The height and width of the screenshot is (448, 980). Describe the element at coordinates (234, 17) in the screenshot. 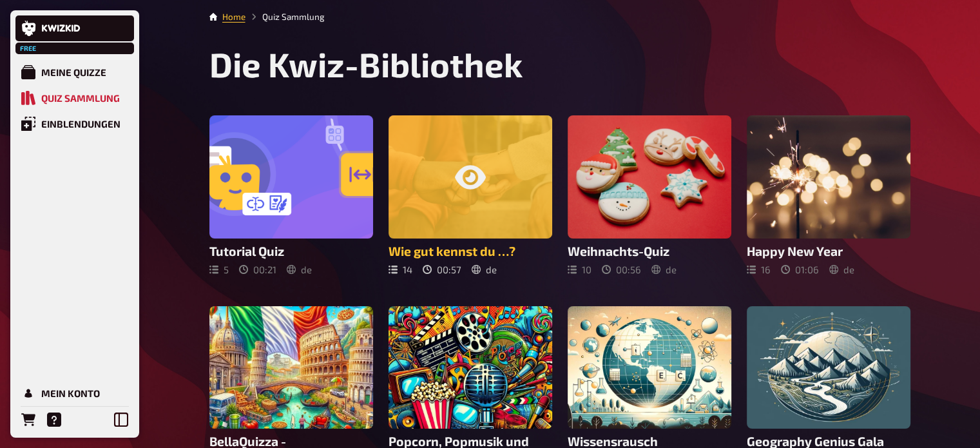

I see `a: Home` at that location.